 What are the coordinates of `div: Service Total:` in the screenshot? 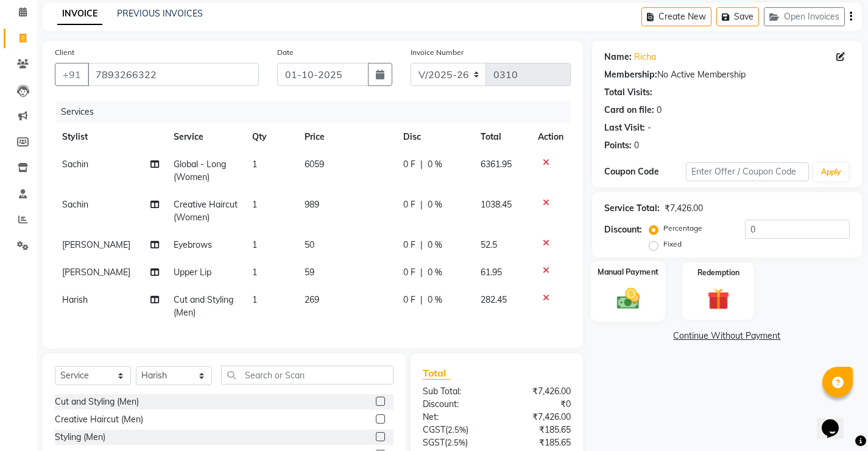 It's located at (632, 208).